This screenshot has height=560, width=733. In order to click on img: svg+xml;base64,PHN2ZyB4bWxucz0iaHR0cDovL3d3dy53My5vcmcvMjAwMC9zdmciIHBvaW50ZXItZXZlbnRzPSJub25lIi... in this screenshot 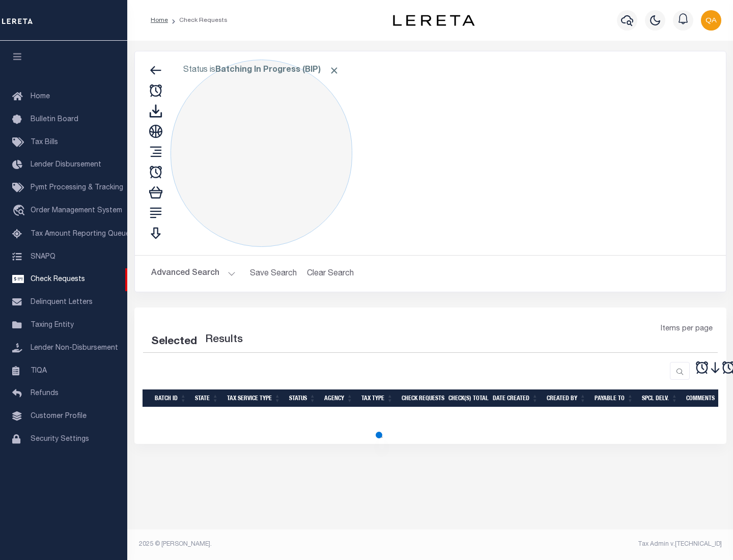, I will do `click(711, 21)`.